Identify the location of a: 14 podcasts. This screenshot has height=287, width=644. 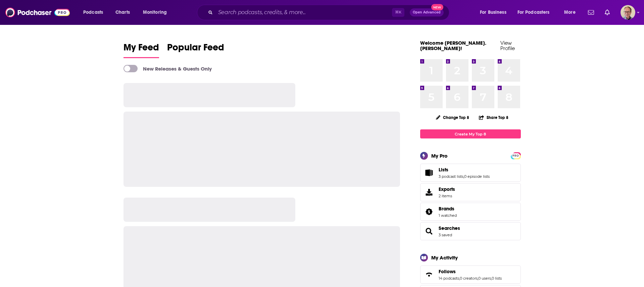
(449, 279).